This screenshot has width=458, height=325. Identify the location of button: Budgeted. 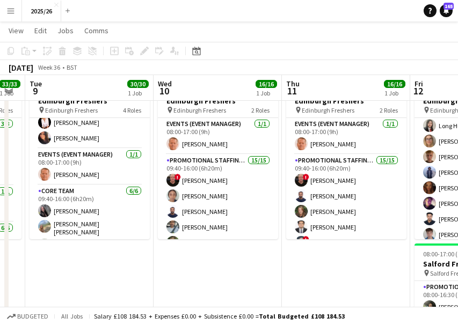
(27, 317).